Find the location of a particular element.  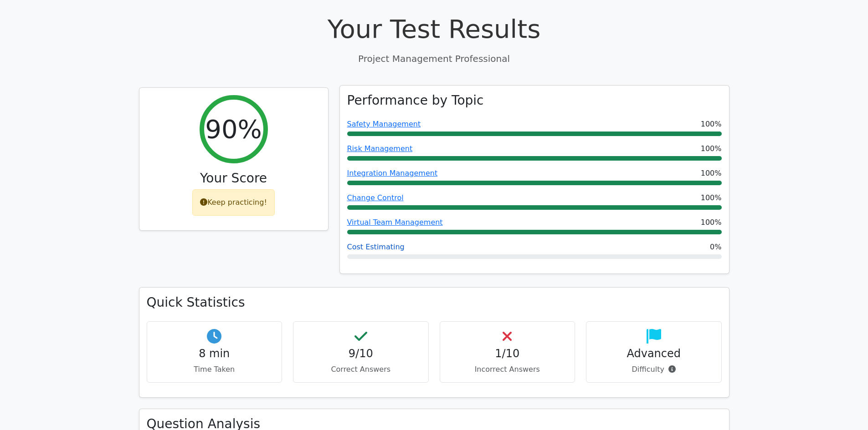

p: Difficulty is located at coordinates (654, 370).